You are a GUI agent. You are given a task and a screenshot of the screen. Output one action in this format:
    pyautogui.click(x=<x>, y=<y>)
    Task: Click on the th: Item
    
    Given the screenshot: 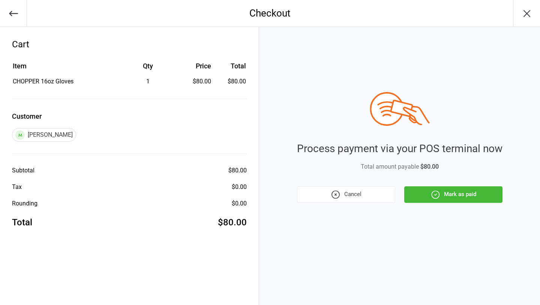 What is the action you would take?
    pyautogui.click(x=65, y=68)
    